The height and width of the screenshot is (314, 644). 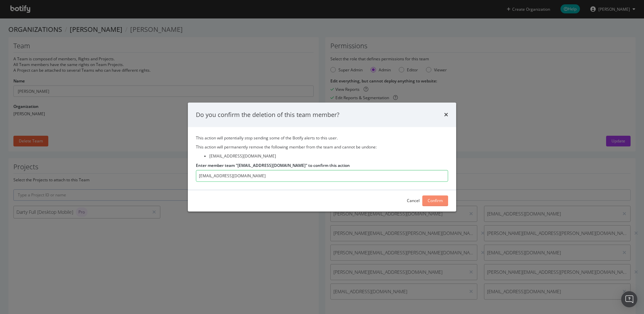 What do you see at coordinates (268, 115) in the screenshot?
I see `div: Do you confirm the deletion of this team member?` at bounding box center [268, 115].